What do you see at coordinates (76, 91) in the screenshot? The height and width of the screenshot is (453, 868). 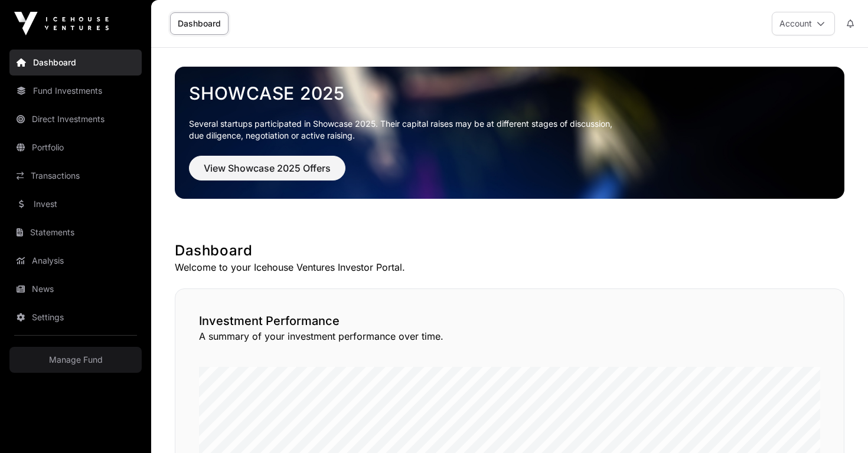 I see `a: Fund Investments` at bounding box center [76, 91].